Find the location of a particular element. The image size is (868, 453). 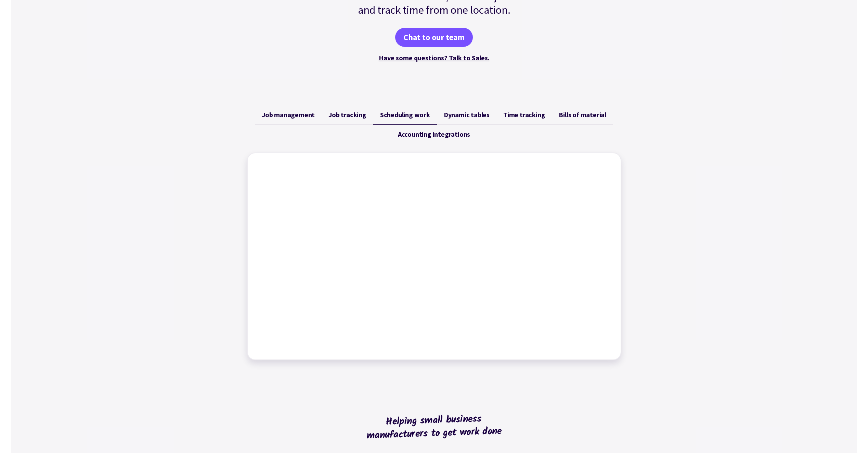

span: Accounting integrations is located at coordinates (434, 134).